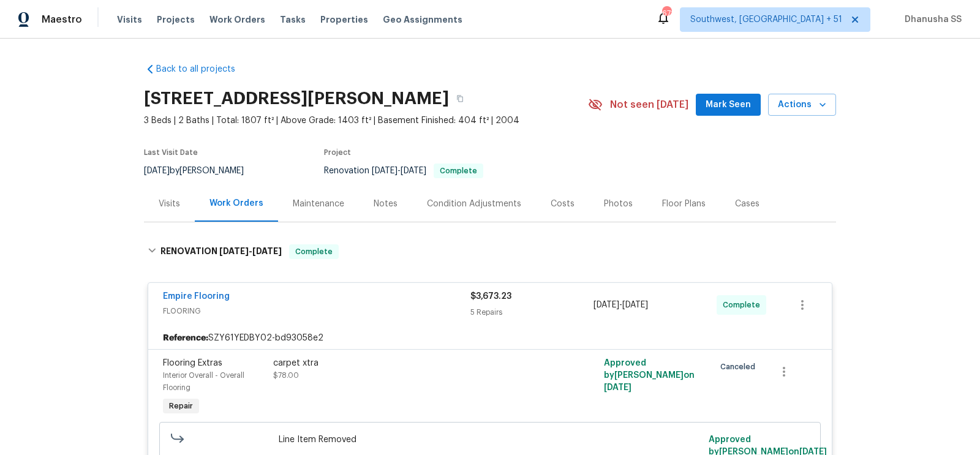 The image size is (980, 455). Describe the element at coordinates (203, 382) in the screenshot. I see `span: Interior Overall - Overall Flooring` at that location.